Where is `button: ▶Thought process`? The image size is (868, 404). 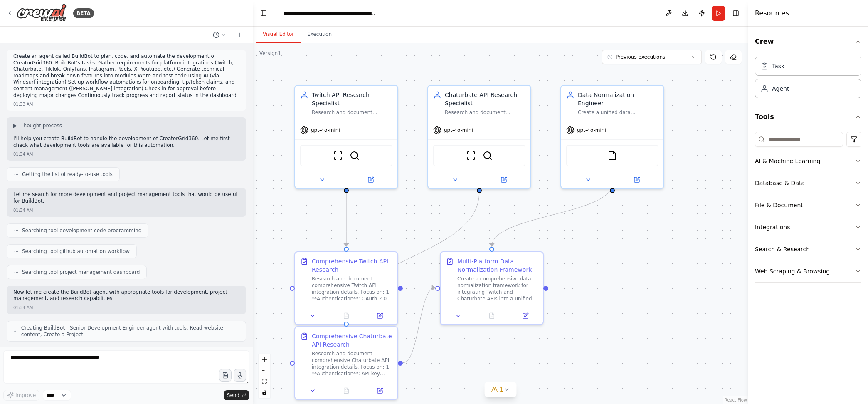
button: ▶Thought process is located at coordinates (38, 126).